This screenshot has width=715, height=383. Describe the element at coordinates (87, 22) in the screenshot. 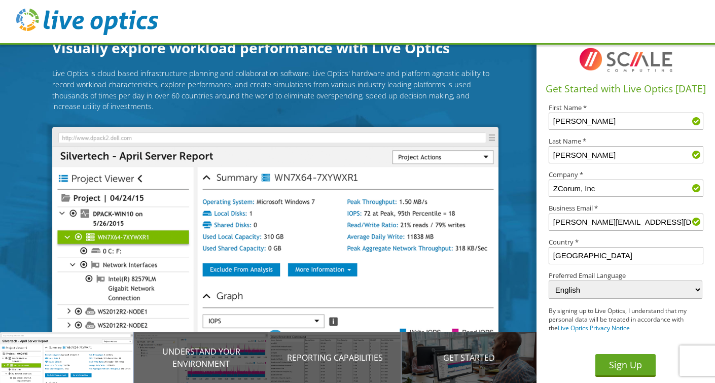

I see `img: live_optics_svg.svg` at that location.